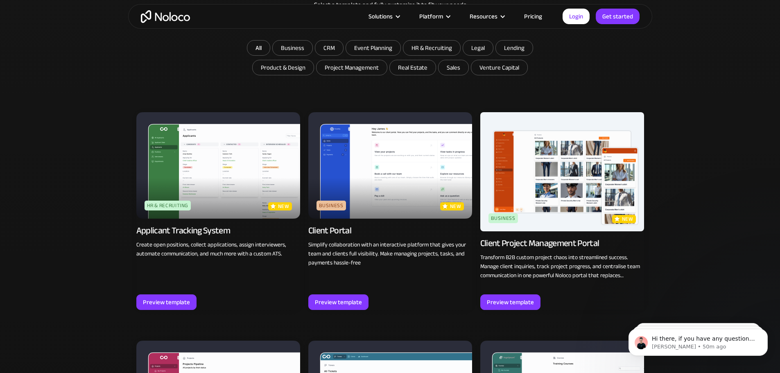 The height and width of the screenshot is (373, 780). What do you see at coordinates (218, 249) in the screenshot?
I see `p: Create open positions, collect applications, assign interviewers, automate communication, and muc...` at bounding box center [218, 249].